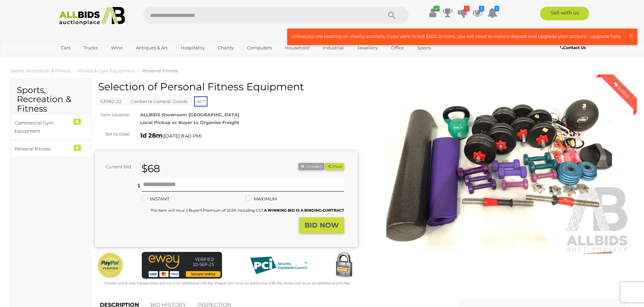 This screenshot has width=644, height=307. What do you see at coordinates (573, 47) in the screenshot?
I see `b: Contact Us` at bounding box center [573, 47].